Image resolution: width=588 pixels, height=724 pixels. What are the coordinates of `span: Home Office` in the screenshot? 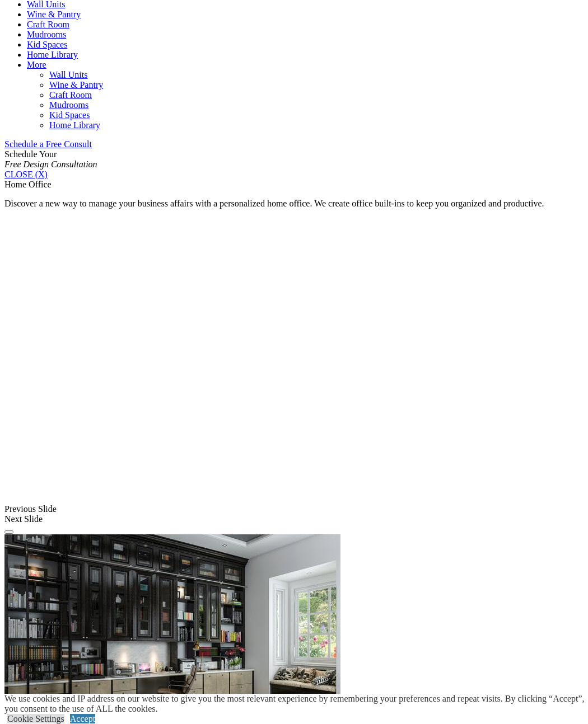 It's located at (28, 184).